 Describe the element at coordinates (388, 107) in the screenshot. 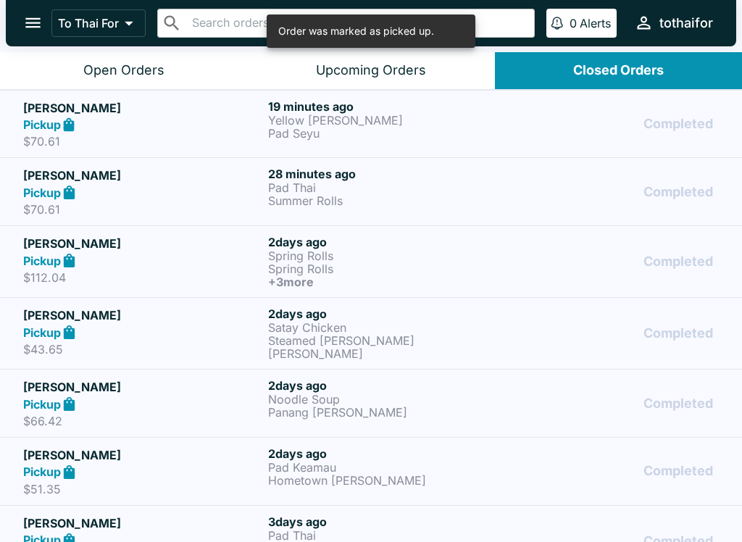

I see `h6: 19 minutes ago` at that location.